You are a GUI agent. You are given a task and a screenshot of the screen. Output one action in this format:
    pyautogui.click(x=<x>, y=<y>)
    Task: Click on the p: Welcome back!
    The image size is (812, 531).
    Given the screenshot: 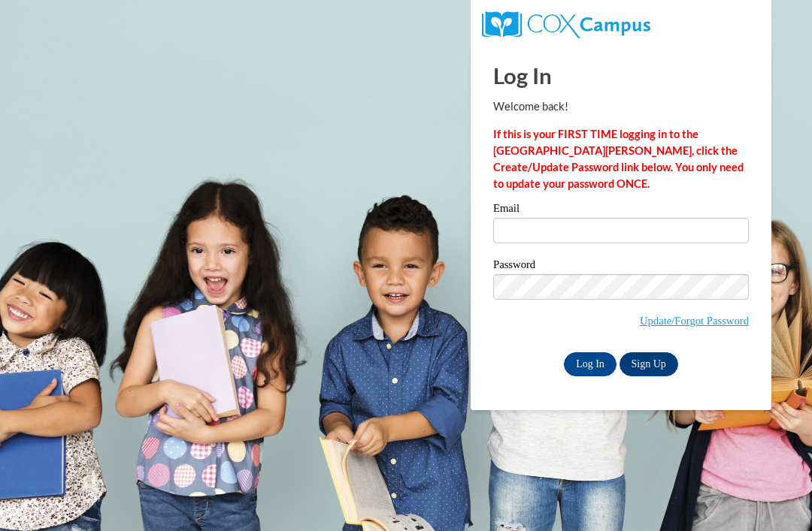 What is the action you would take?
    pyautogui.click(x=621, y=107)
    